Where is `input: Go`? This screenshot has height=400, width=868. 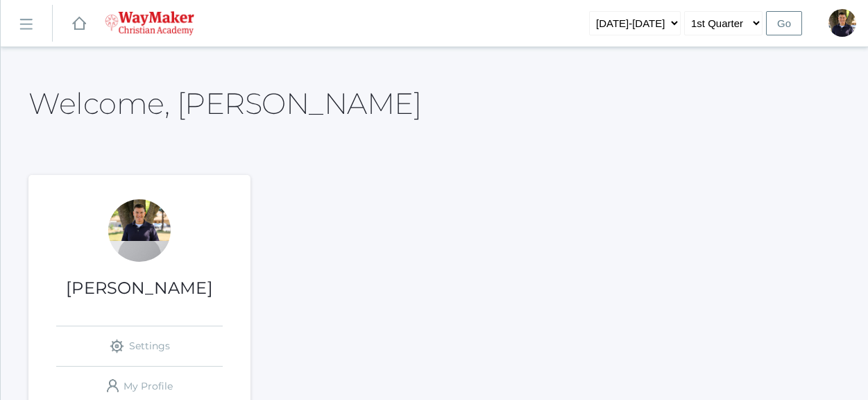
input: Go is located at coordinates (784, 23).